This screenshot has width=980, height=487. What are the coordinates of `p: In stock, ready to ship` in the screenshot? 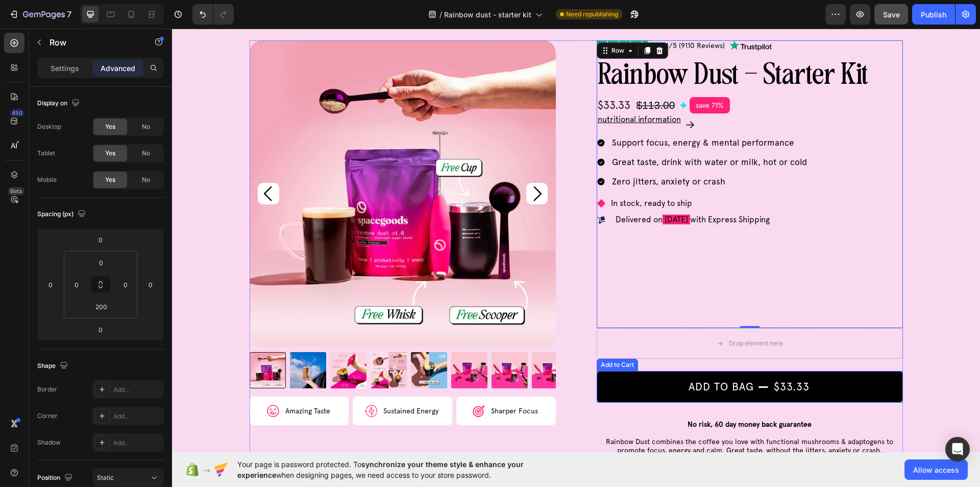 It's located at (480, 175).